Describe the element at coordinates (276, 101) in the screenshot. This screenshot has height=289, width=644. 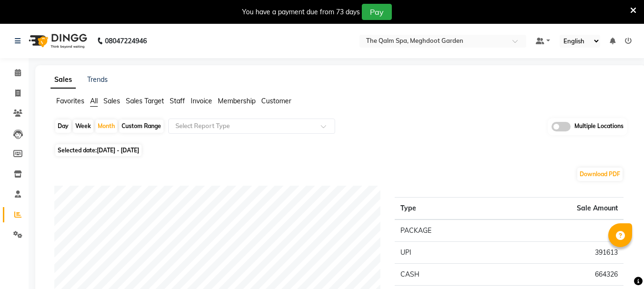
I see `span: Customer` at that location.